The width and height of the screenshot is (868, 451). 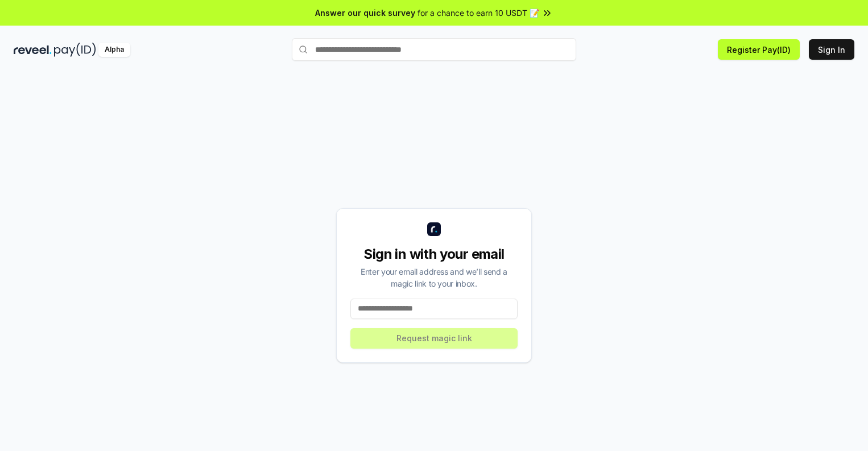 I want to click on div: Enter your email address and we’ll send a magic link to your inbox., so click(x=434, y=277).